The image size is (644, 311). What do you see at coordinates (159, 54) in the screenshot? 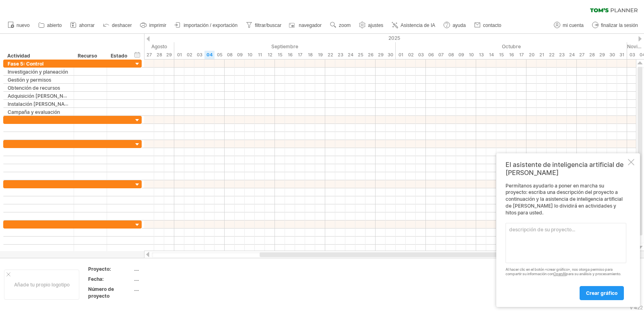
I see `div: Jueves, 28 de agosto de 2025` at bounding box center [159, 54].